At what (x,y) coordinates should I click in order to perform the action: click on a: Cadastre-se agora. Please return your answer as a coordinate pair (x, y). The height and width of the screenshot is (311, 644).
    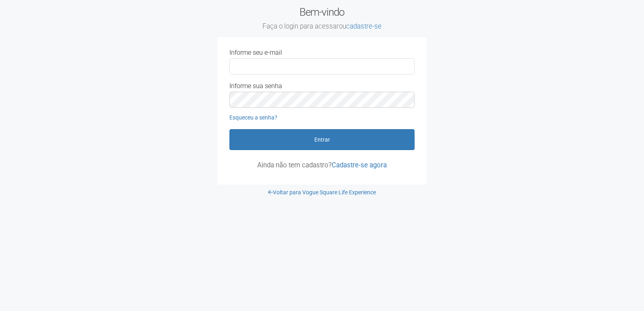
    Looking at the image, I should click on (359, 165).